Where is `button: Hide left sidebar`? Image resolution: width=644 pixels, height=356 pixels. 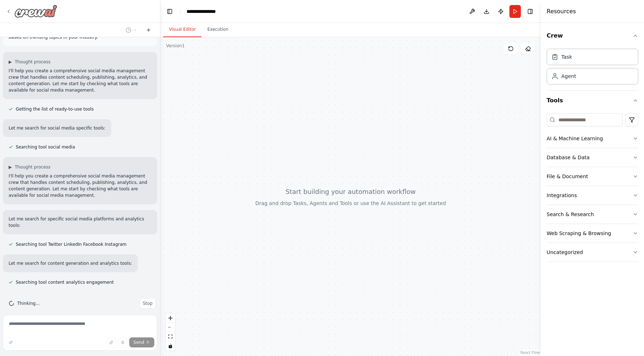
button: Hide left sidebar is located at coordinates (170, 11).